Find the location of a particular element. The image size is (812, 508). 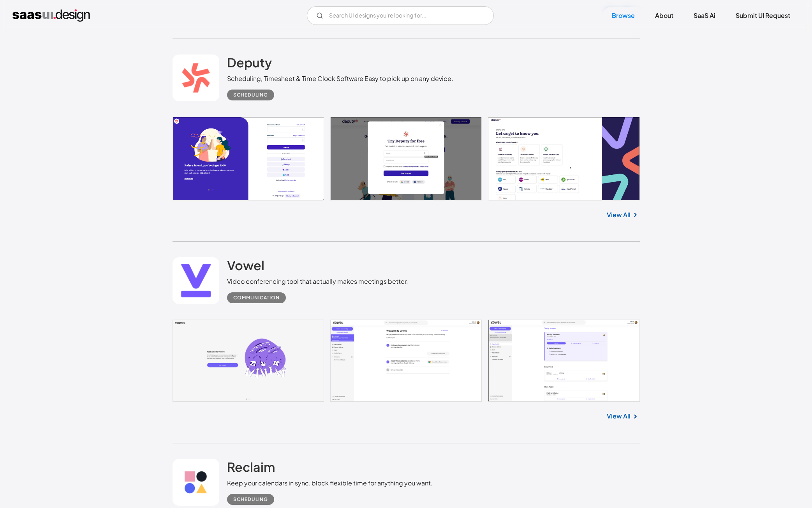

a: home is located at coordinates (51, 16).